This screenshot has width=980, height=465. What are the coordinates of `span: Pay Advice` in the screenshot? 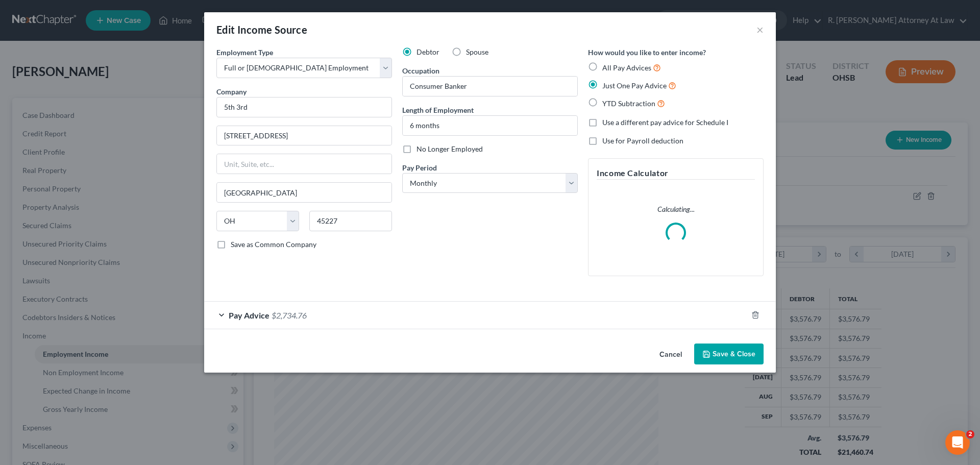 It's located at (249, 315).